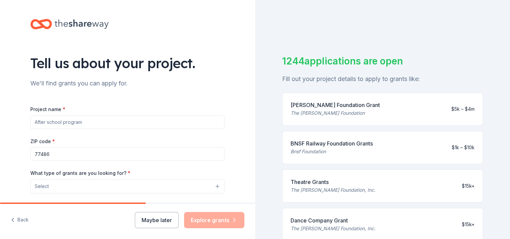 The height and width of the screenshot is (239, 510). I want to click on label: What type of grants are you looking for?, so click(80, 173).